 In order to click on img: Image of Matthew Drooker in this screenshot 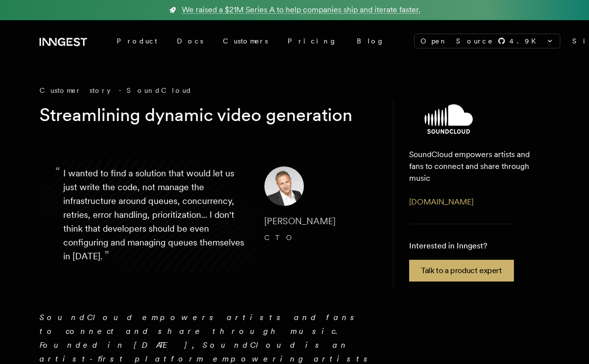, I will do `click(284, 186)`.